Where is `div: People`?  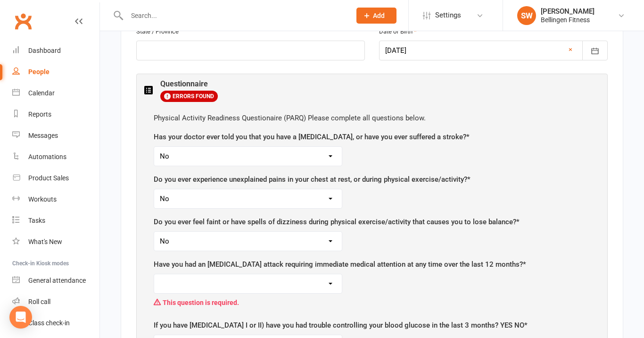 div: People is located at coordinates (39, 71).